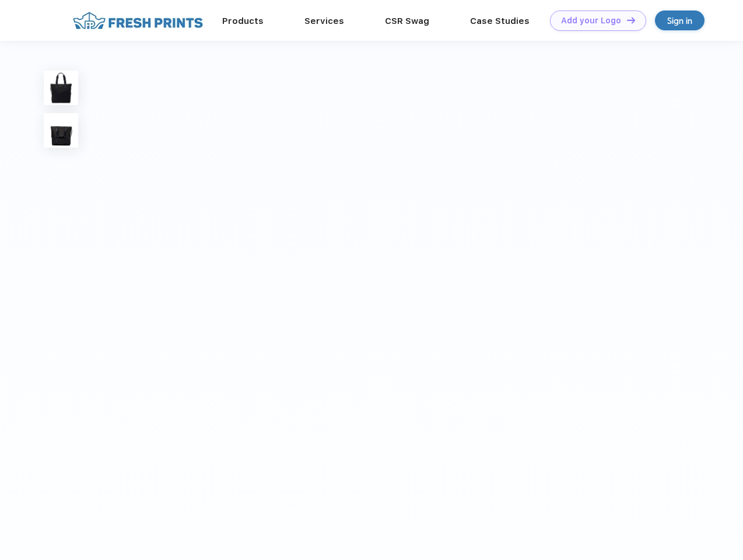 This screenshot has height=560, width=743. Describe the element at coordinates (243, 21) in the screenshot. I see `a: Products` at that location.